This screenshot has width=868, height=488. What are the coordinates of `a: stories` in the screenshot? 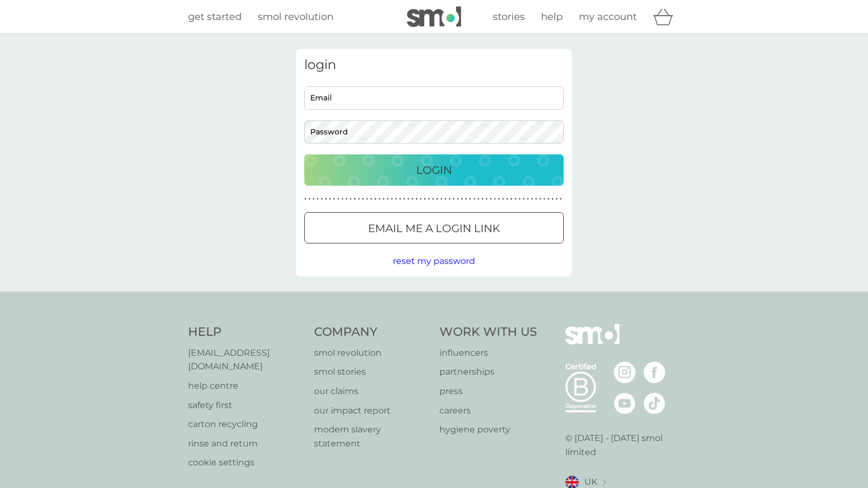 It's located at (509, 17).